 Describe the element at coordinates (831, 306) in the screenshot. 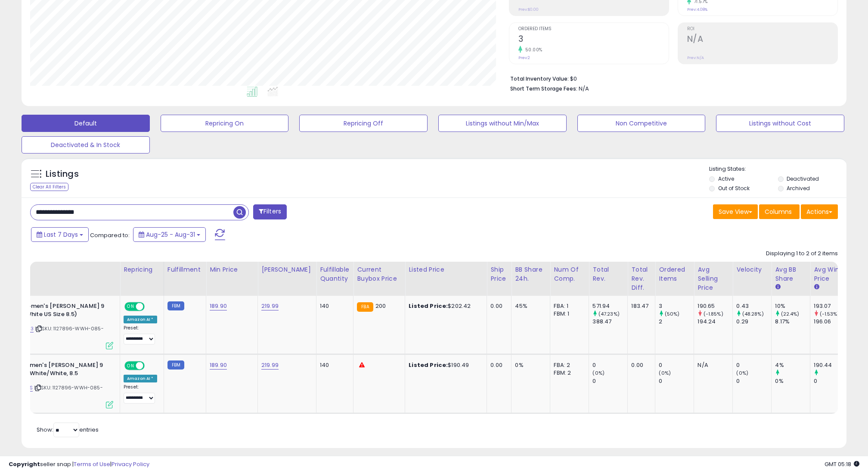

I see `div: 193.07` at that location.